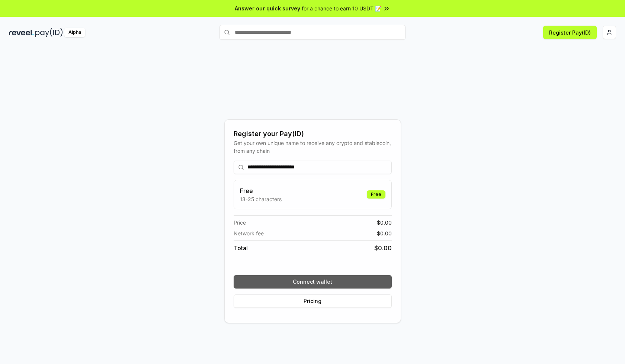  What do you see at coordinates (267, 8) in the screenshot?
I see `span: Answer our quick survey` at bounding box center [267, 8].